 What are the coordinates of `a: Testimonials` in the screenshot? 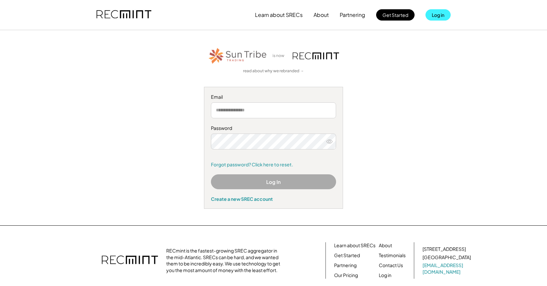 It's located at (392, 255).